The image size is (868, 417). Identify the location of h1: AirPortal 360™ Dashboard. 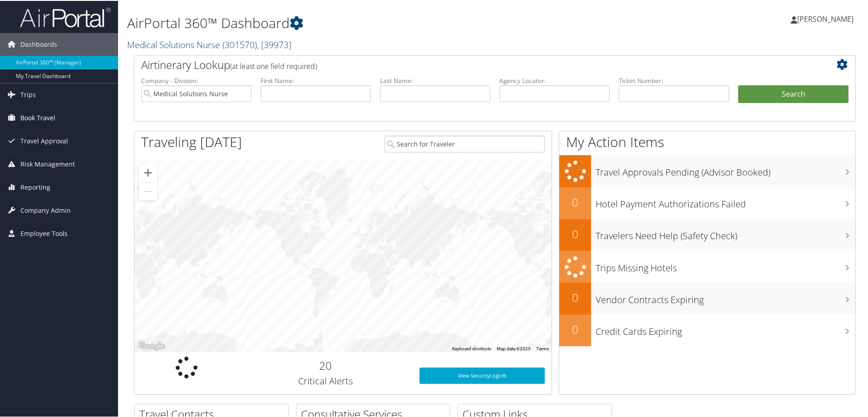
(373, 23).